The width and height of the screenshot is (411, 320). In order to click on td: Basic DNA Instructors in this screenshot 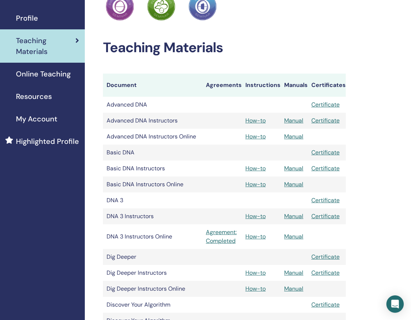, I will do `click(153, 169)`.